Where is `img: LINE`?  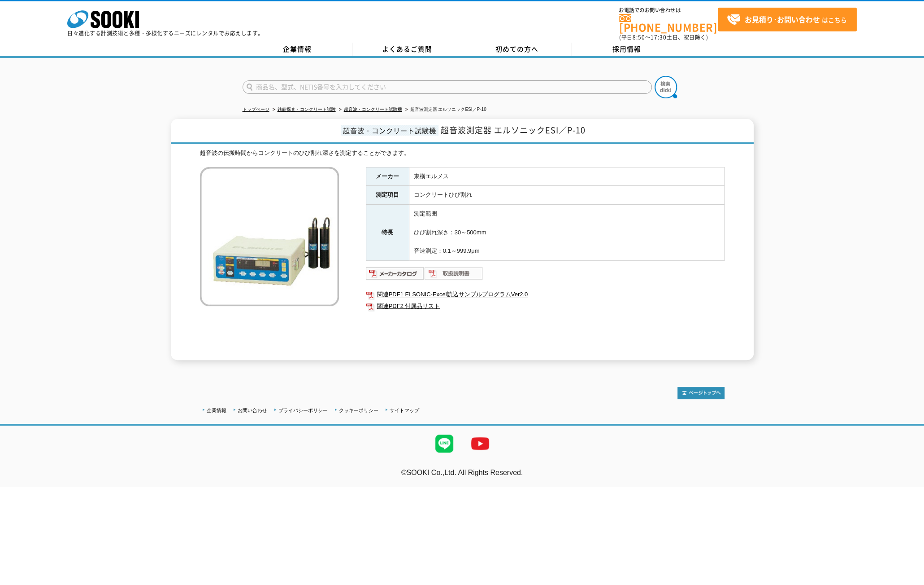
img: LINE is located at coordinates (444, 443).